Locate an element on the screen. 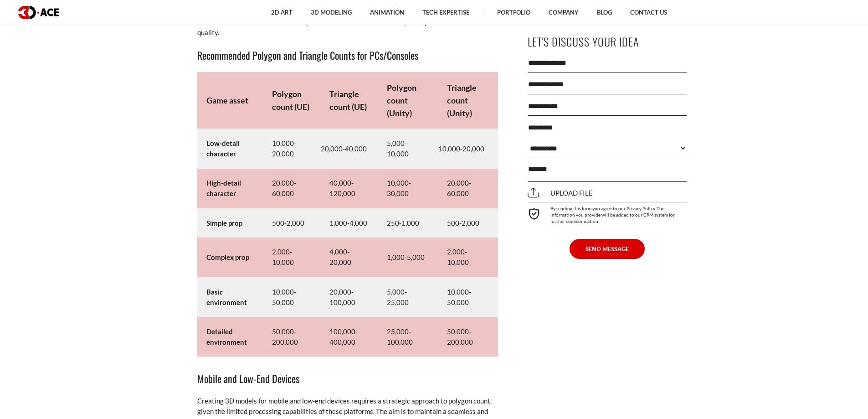 The width and height of the screenshot is (868, 419). strong: High-detail character is located at coordinates (223, 188).